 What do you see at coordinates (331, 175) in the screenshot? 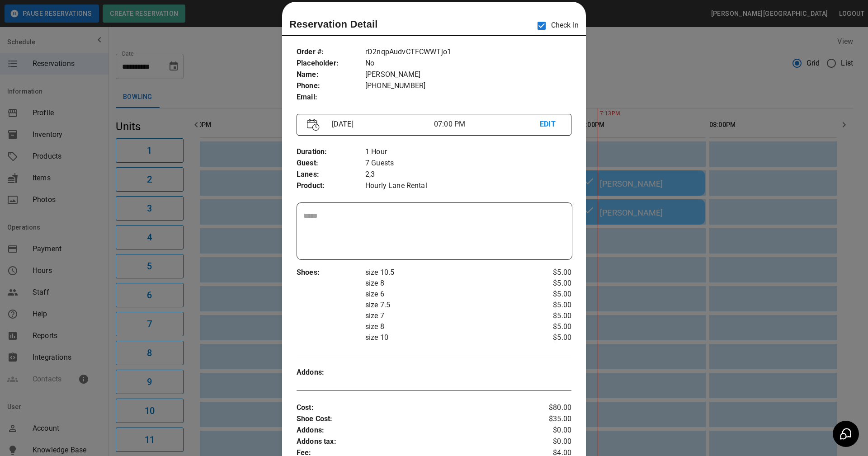
I see `p: Lanes :` at bounding box center [331, 175].